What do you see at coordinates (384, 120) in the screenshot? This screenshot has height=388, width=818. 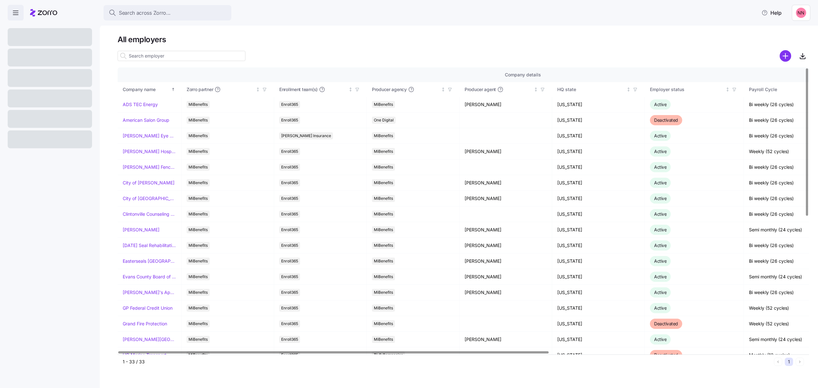 I see `span: One Digital` at bounding box center [384, 120].